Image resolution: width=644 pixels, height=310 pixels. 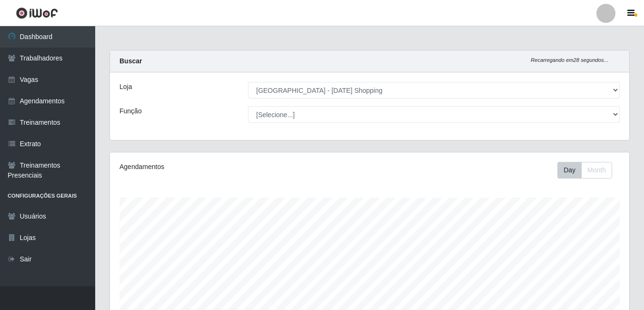 I want to click on label: Loja, so click(x=126, y=87).